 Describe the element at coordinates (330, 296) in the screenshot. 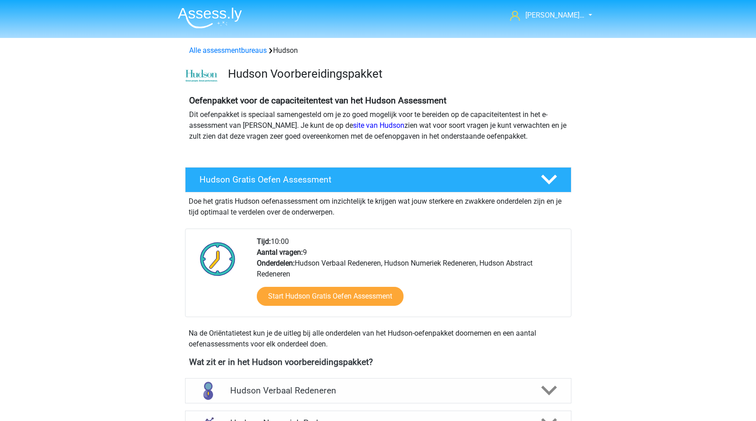

I see `a: Start Hudson Gratis Oefen Assessment` at that location.